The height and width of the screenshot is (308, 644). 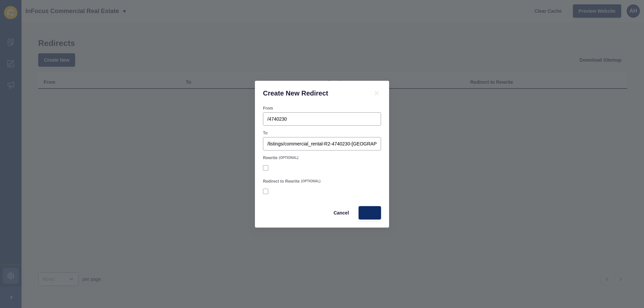 What do you see at coordinates (268, 108) in the screenshot?
I see `label: From` at bounding box center [268, 108].